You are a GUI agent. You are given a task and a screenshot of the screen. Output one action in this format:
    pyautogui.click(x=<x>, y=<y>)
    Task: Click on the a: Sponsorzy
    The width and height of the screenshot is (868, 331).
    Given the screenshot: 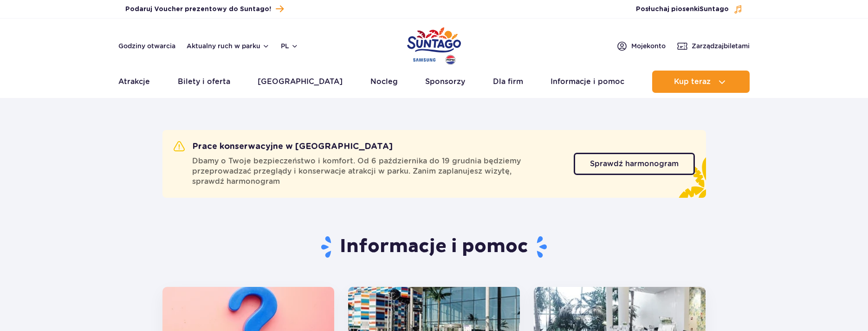 What is the action you would take?
    pyautogui.click(x=445, y=82)
    